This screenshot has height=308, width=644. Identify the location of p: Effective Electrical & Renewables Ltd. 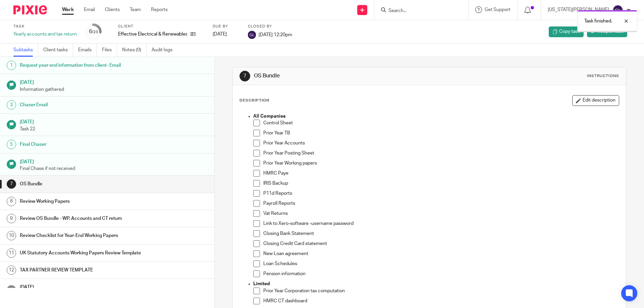
(152, 34).